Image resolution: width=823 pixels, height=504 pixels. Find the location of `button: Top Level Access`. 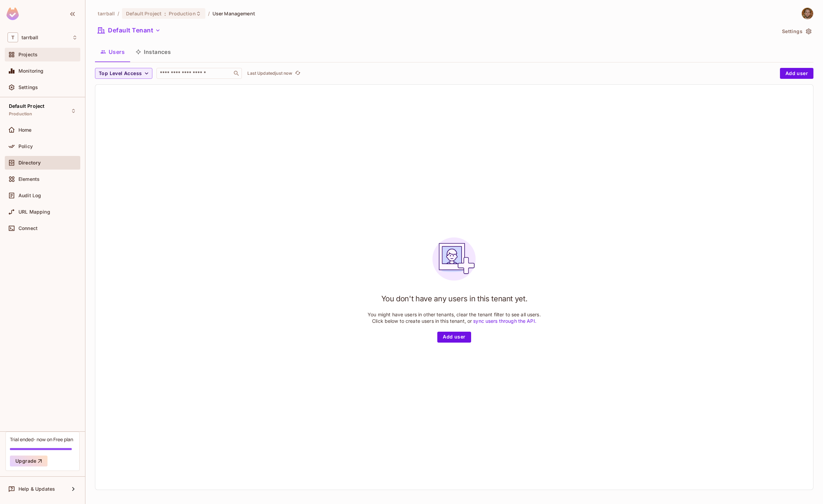

button: Top Level Access is located at coordinates (123, 73).